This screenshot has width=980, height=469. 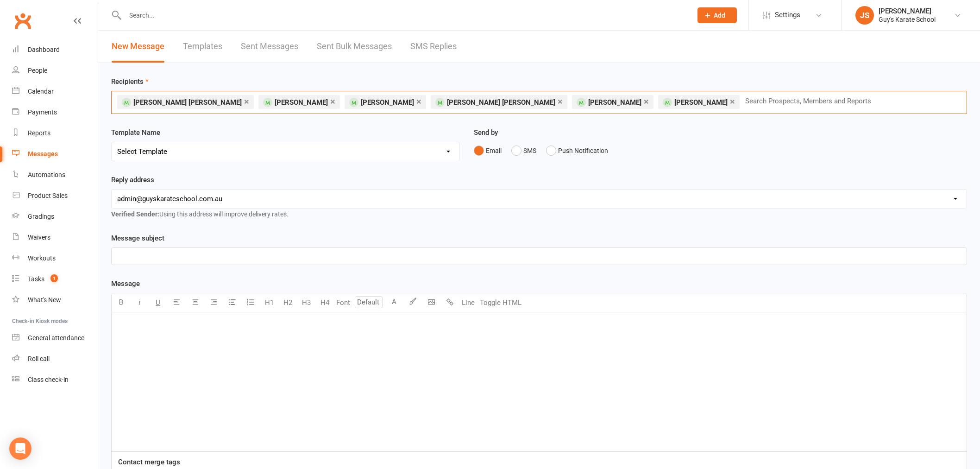 I want to click on a: What's New, so click(x=54, y=300).